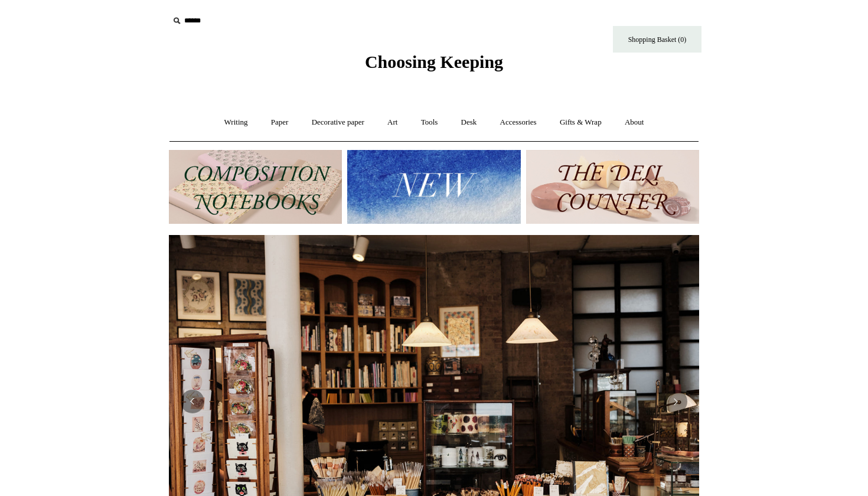 This screenshot has width=868, height=496. What do you see at coordinates (634, 122) in the screenshot?
I see `a: About` at bounding box center [634, 122].